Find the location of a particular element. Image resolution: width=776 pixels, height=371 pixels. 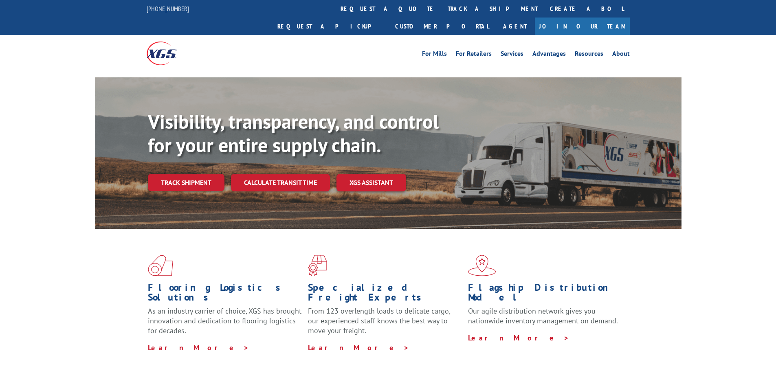

a: Calculate transit time is located at coordinates (280, 182).